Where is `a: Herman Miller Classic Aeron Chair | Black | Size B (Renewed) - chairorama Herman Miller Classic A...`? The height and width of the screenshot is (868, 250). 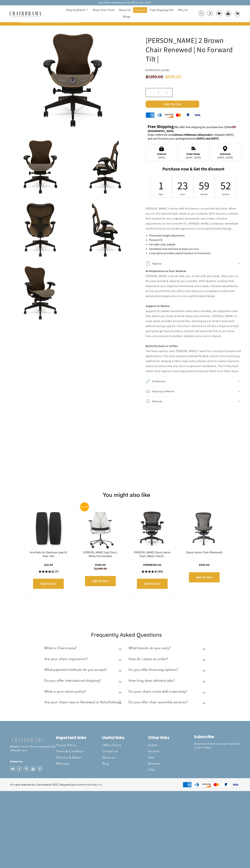 a: Herman Miller Classic Aeron Chair | Black | Size B (Renewed) - chairorama Herman Miller Classic A... is located at coordinates (152, 529).